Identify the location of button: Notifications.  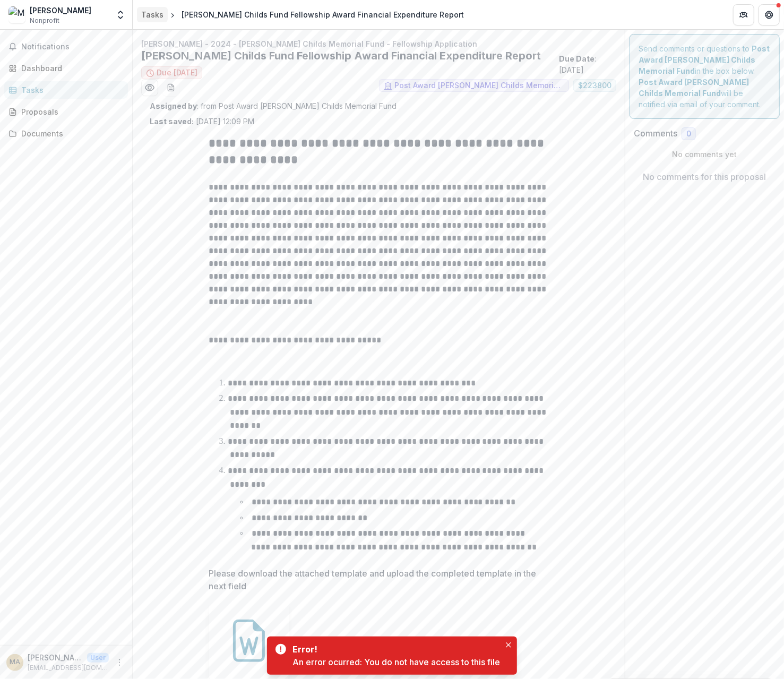
(66, 47).